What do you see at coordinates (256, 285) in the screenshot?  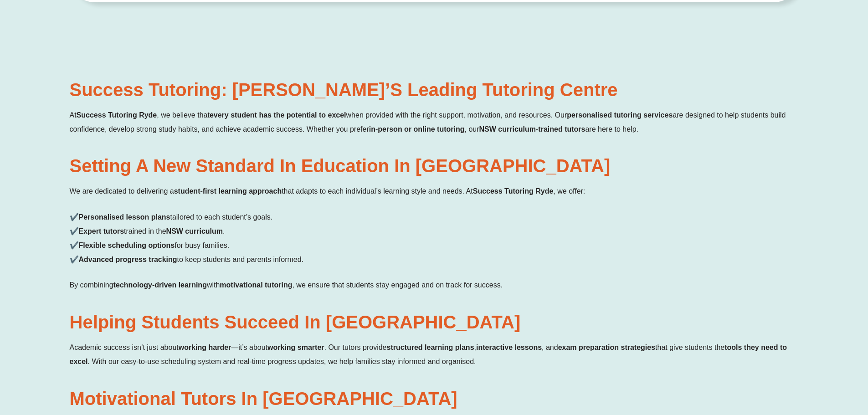 I see `b: motivational tutoring` at bounding box center [256, 285].